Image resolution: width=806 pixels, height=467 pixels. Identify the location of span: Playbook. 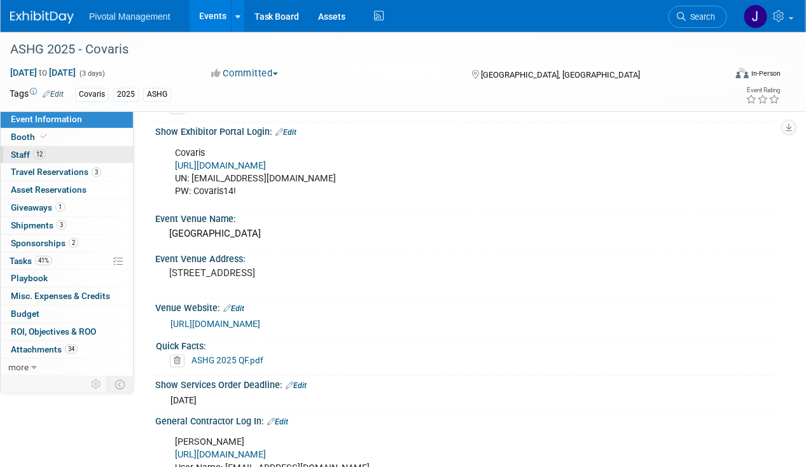
(29, 278).